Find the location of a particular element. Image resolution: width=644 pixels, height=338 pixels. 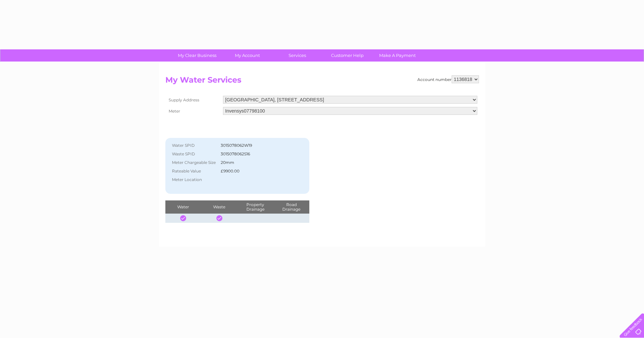

td: 20mm is located at coordinates (257, 163).